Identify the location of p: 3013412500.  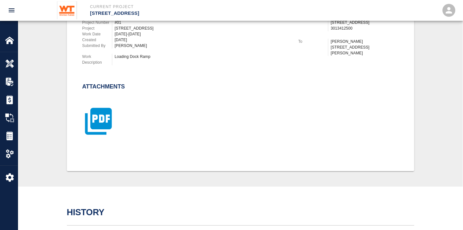
(365, 28).